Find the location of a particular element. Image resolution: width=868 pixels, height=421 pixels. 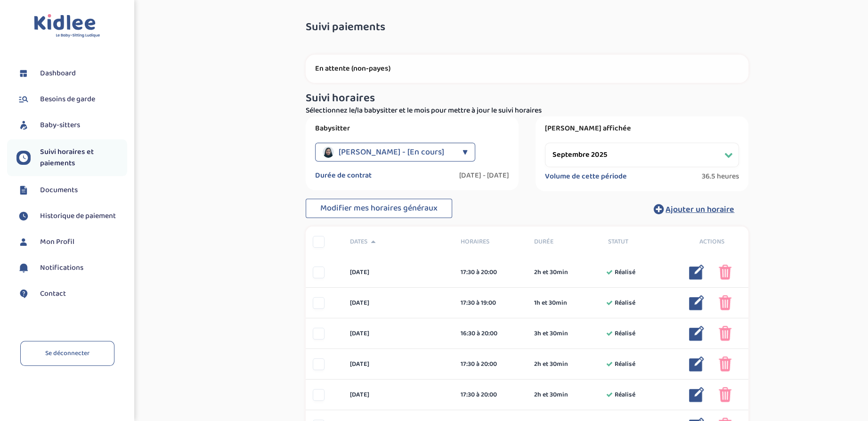

span: Notifications is located at coordinates (62, 267).